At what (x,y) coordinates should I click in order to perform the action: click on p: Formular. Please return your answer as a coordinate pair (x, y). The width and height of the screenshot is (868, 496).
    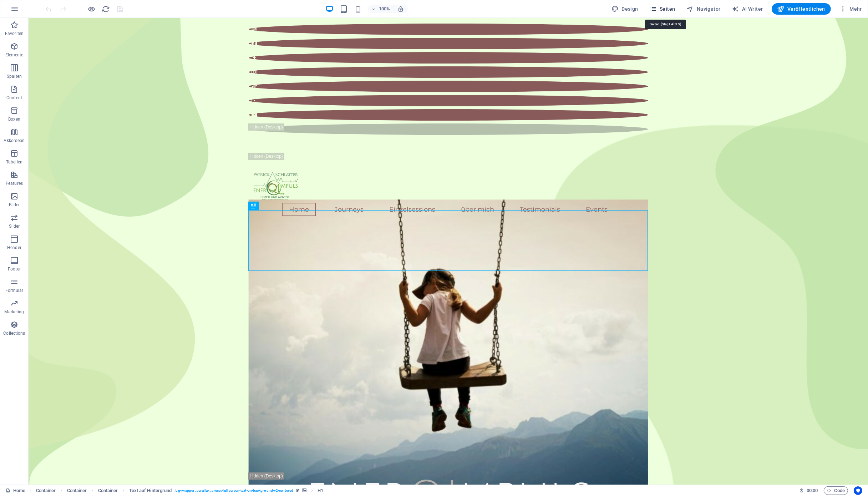
    Looking at the image, I should click on (15, 291).